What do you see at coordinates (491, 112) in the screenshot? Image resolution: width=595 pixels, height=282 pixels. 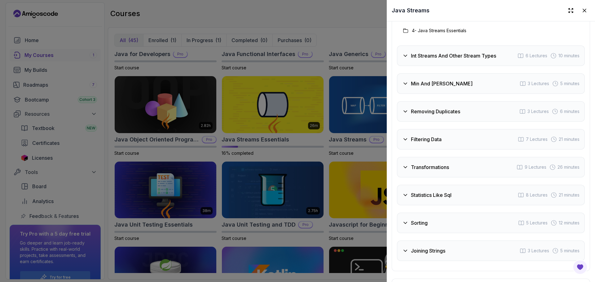 I see `button: Removing Duplicates3 Lectures 6 minutes` at bounding box center [491, 112].